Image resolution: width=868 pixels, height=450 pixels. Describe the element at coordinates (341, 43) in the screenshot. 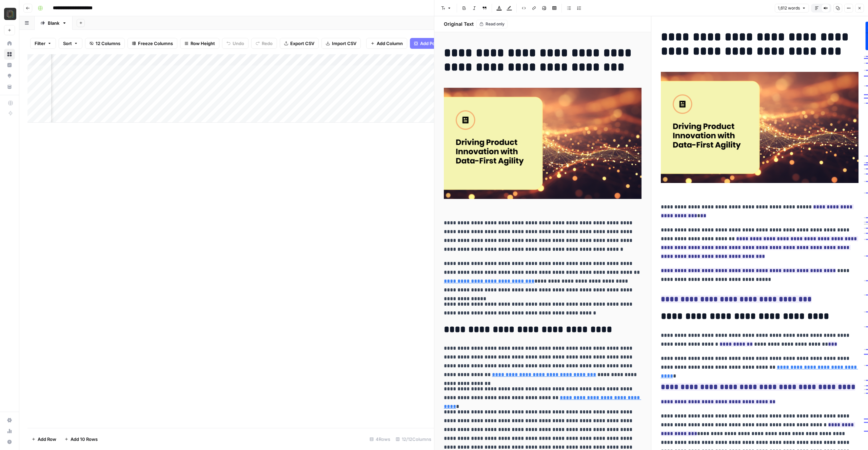

I see `button: Import CSV` at that location.